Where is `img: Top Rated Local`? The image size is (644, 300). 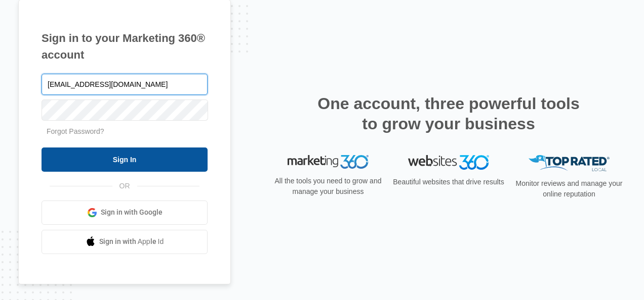 img: Top Rated Local is located at coordinates (569, 163).